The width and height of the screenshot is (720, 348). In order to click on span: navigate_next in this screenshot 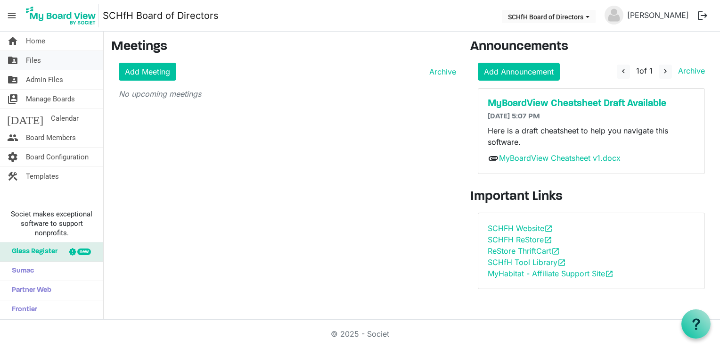, I will do `click(666, 71)`.